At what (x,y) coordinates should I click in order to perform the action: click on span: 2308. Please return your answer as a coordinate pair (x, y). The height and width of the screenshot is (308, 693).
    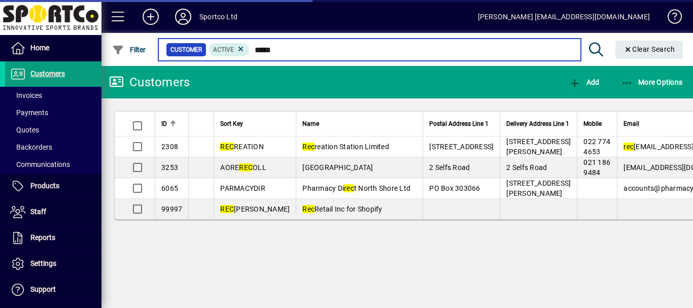
    Looking at the image, I should click on (170, 147).